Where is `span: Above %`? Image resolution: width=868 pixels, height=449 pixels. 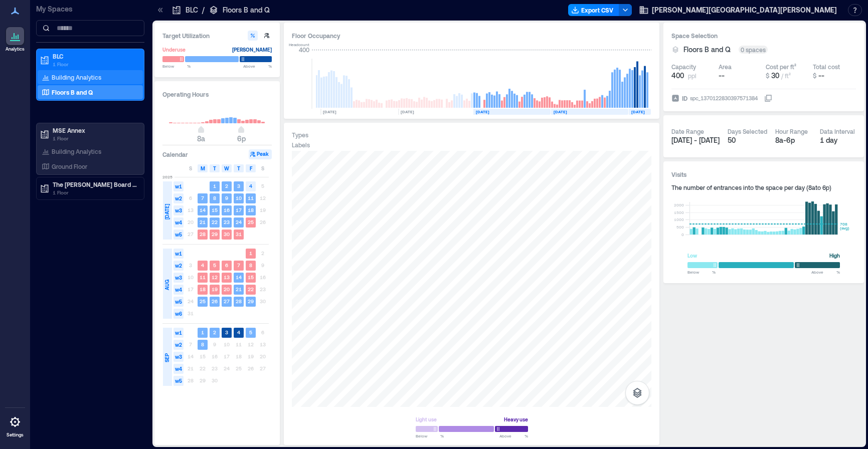 span: Above % is located at coordinates (825, 272).